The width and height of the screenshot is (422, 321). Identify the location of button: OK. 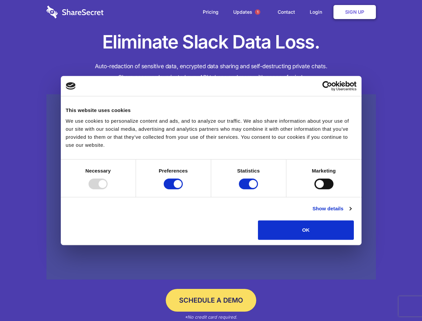
(306, 230).